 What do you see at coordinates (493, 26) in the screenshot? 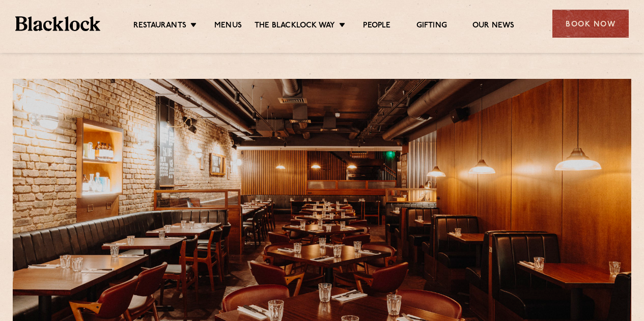
I see `a: Our News` at bounding box center [493, 26].